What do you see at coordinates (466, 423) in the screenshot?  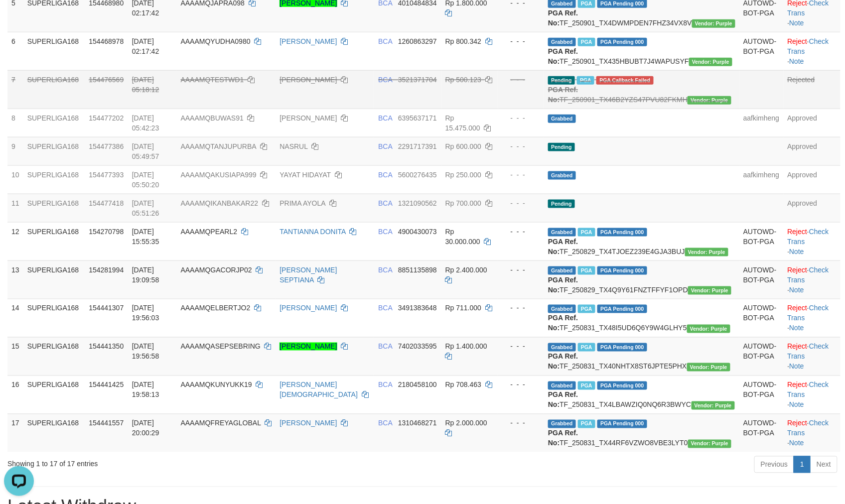 I see `span: Rp 2.000.000` at bounding box center [466, 423].